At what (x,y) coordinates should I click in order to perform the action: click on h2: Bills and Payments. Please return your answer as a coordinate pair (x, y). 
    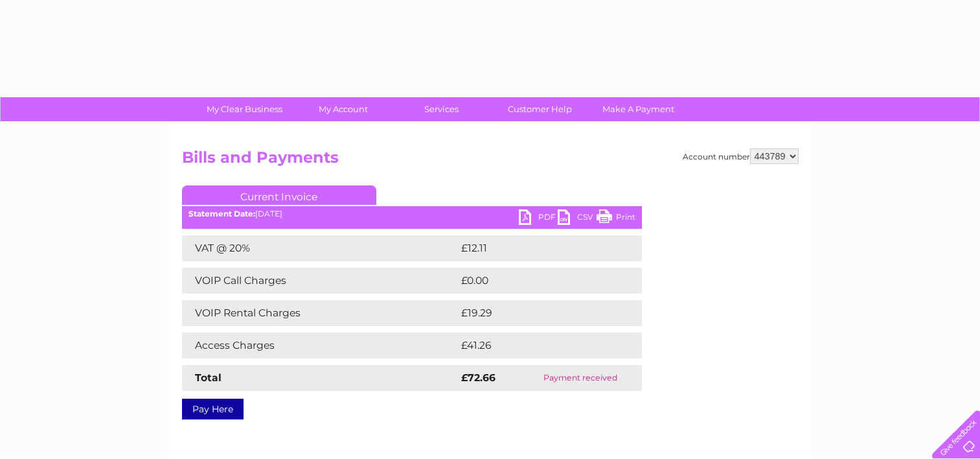
    Looking at the image, I should click on (490, 160).